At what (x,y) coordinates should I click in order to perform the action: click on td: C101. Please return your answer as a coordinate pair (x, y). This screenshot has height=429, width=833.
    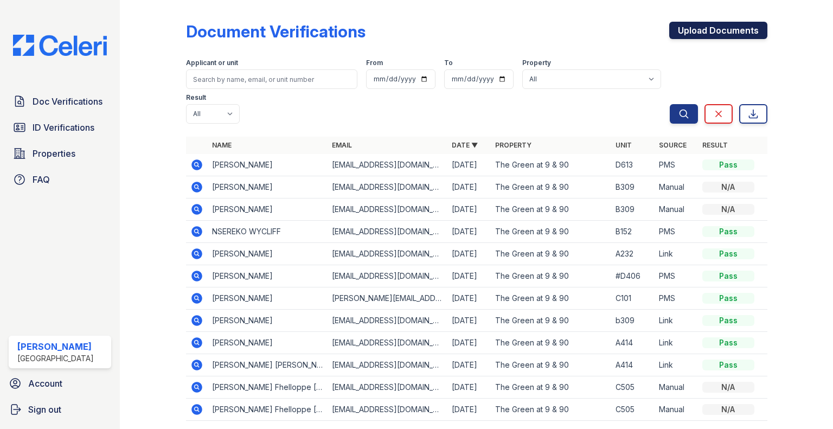
    Looking at the image, I should click on (633, 298).